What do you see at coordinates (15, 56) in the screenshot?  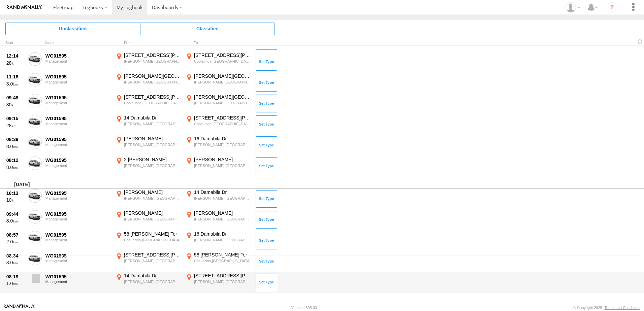 I see `div: 12:14` at bounding box center [15, 56].